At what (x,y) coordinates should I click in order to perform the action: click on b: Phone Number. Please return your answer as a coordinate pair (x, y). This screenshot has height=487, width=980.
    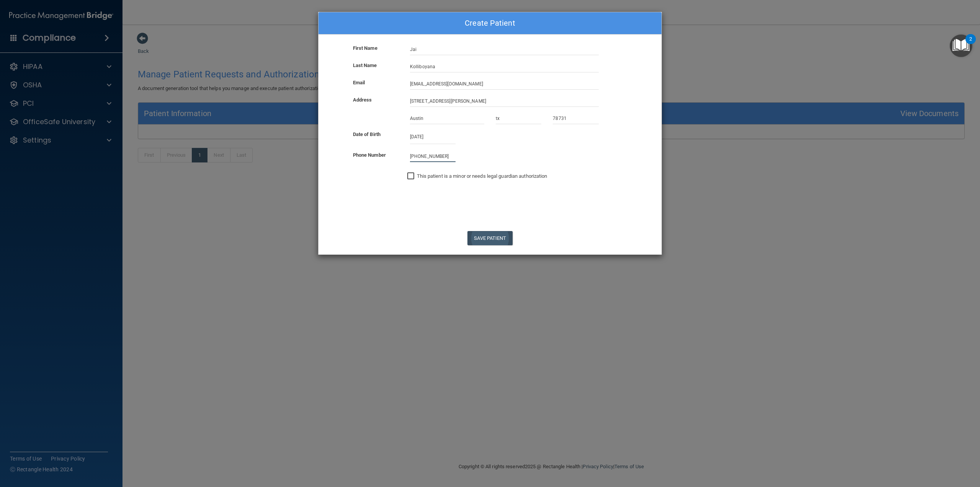
    Looking at the image, I should click on (369, 155).